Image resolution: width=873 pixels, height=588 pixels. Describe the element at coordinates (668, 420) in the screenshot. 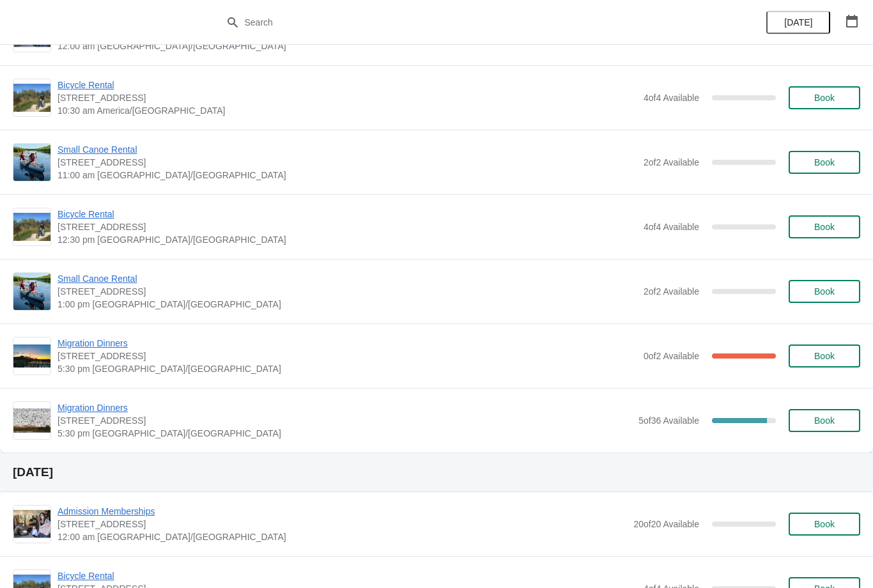

I see `span: 5 of 36 Available` at that location.